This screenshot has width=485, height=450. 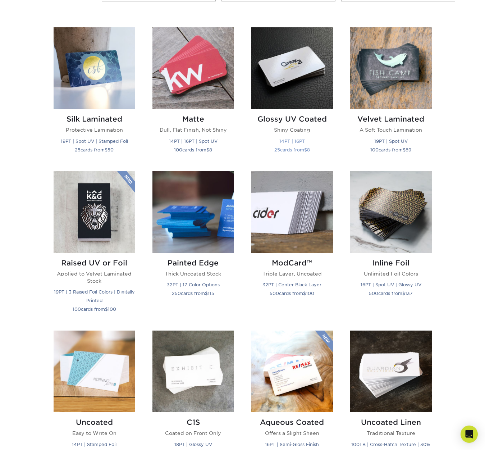 I want to click on h2: Aqueous Coated, so click(x=292, y=422).